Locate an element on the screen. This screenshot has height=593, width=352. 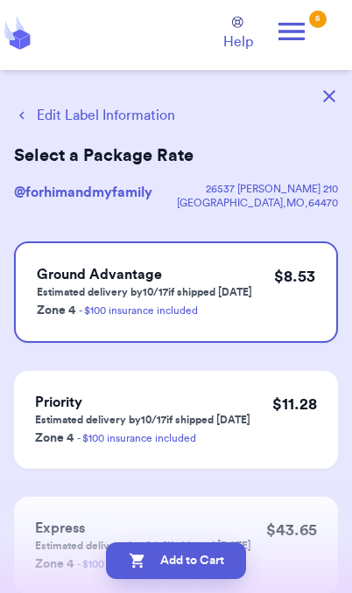
div: 5 is located at coordinates (317, 19).